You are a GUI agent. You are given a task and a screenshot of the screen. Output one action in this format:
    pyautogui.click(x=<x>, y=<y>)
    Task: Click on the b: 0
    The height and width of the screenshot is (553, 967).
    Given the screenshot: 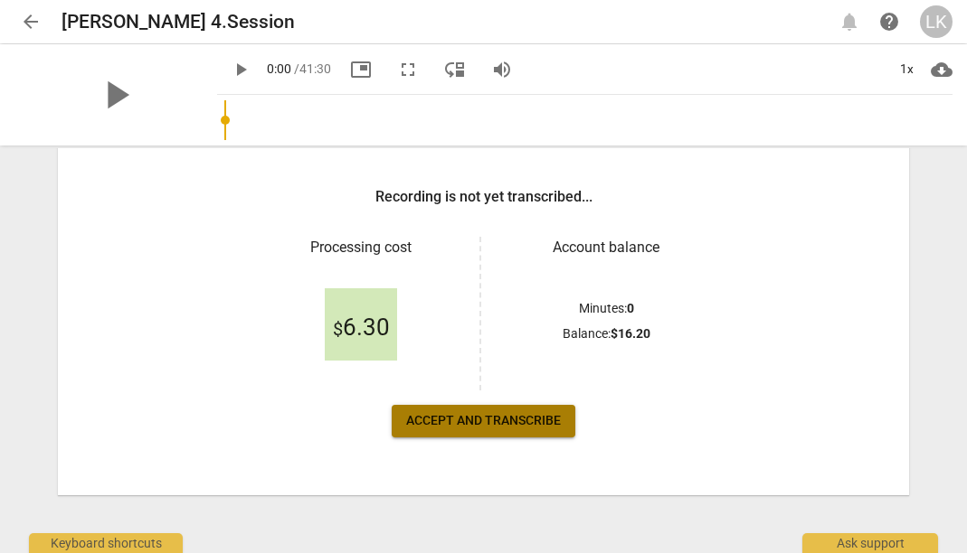 What is the action you would take?
    pyautogui.click(x=630, y=308)
    